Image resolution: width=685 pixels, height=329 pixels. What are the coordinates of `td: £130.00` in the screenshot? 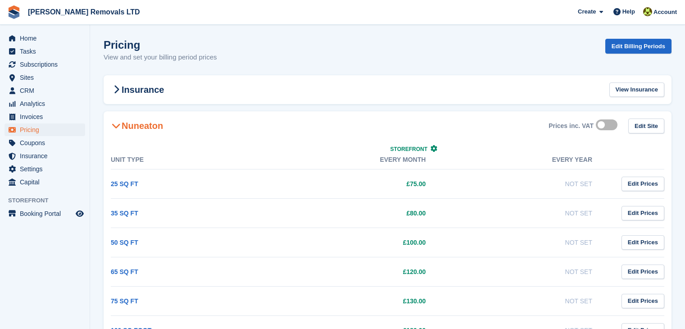 It's located at (361, 300).